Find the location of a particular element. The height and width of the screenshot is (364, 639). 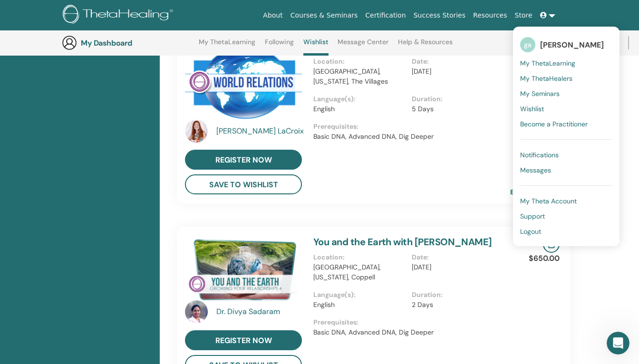

img: World Relations is located at coordinates (243, 81).